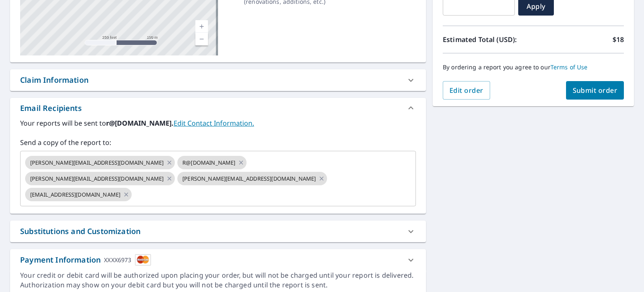 Image resolution: width=644 pixels, height=292 pixels. I want to click on div: XXXX6973, so click(117, 259).